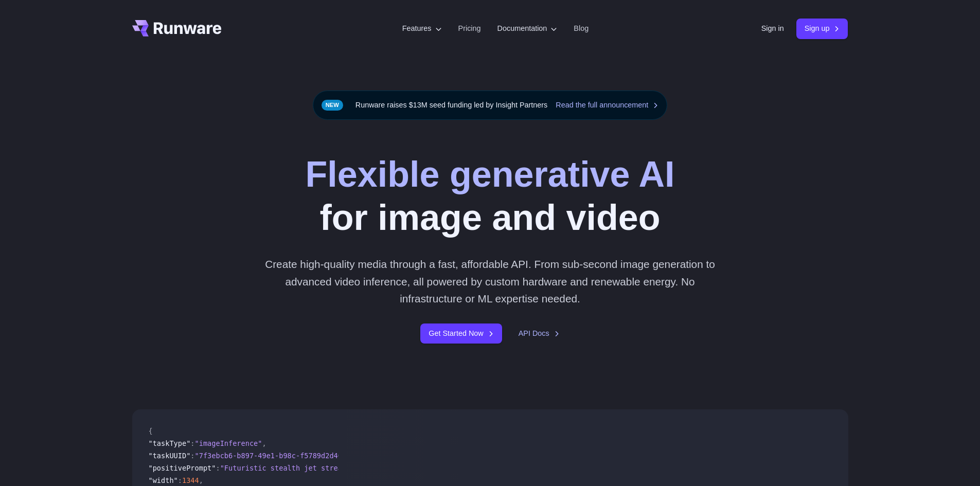 The width and height of the screenshot is (980, 486). I want to click on span: "positivePrompt", so click(182, 468).